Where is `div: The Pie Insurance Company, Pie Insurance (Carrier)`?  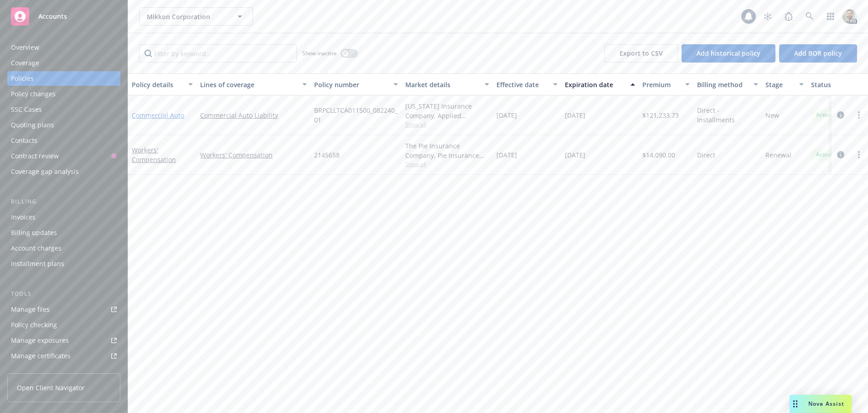 div: The Pie Insurance Company, Pie Insurance (Carrier) is located at coordinates (447, 151).